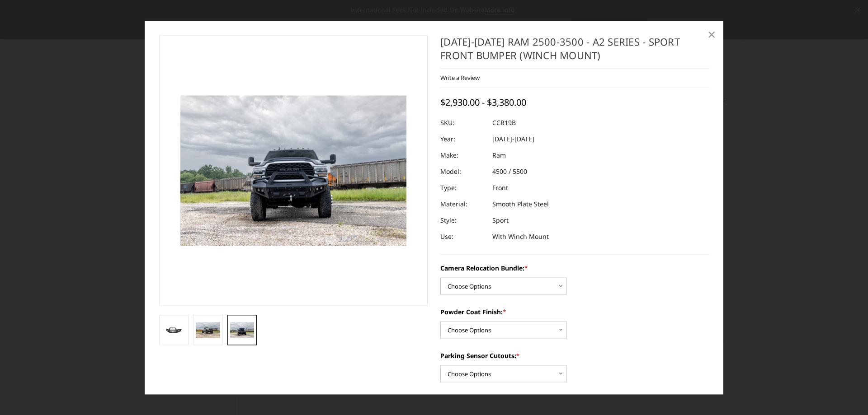  Describe the element at coordinates (504, 123) in the screenshot. I see `dd: CCR19B` at that location.